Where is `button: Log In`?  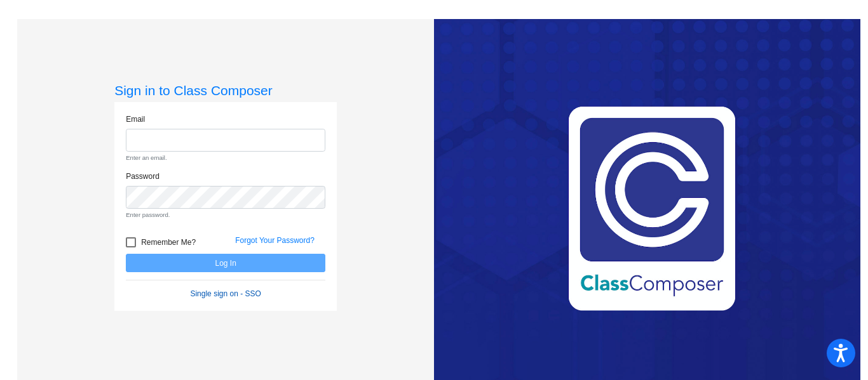
button: Log In is located at coordinates (225, 263).